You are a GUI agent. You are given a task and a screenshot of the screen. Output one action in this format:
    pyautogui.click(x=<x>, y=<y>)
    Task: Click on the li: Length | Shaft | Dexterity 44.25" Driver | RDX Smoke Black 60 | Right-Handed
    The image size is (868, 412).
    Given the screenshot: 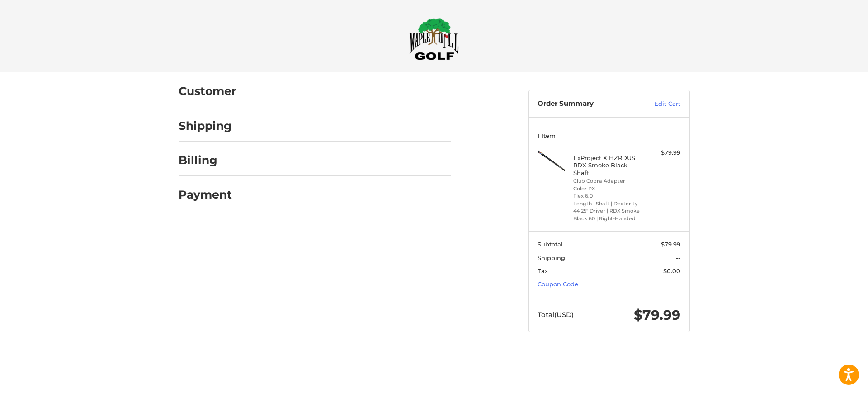 What is the action you would take?
    pyautogui.click(x=608, y=211)
    